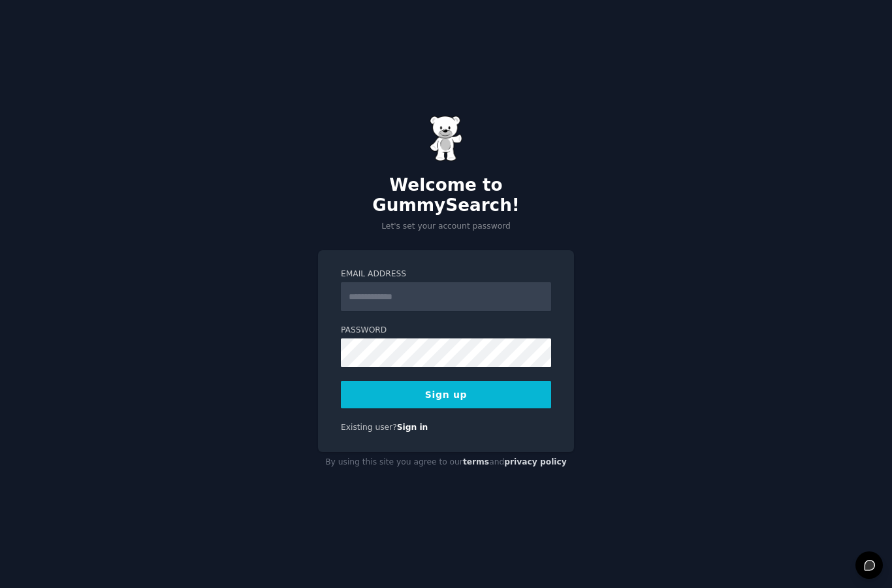 The width and height of the screenshot is (892, 588). What do you see at coordinates (446, 138) in the screenshot?
I see `img: Gummy Bear` at bounding box center [446, 138].